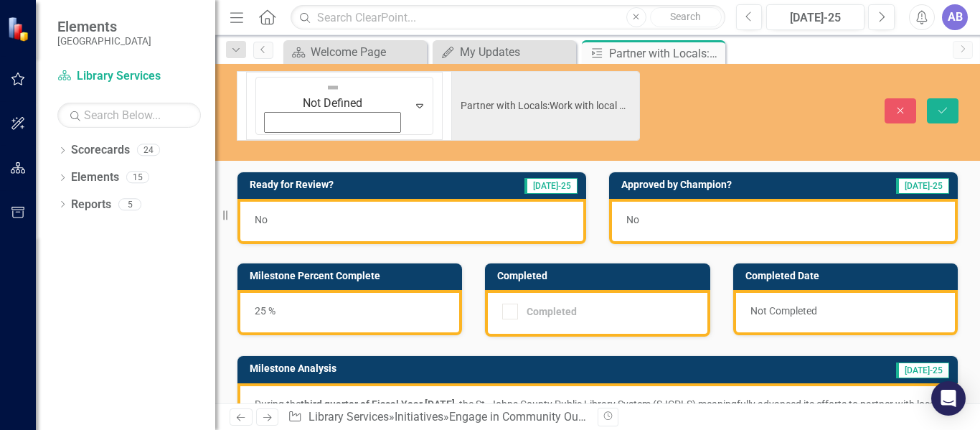  What do you see at coordinates (666, 53) in the screenshot?
I see `div: Partner with Locals:Work with local organizations and businesses to help host and promote events.` at bounding box center [666, 53].